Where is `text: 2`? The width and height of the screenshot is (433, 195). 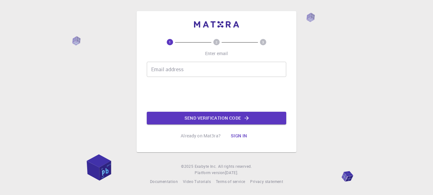
text: 2 is located at coordinates (217, 42).